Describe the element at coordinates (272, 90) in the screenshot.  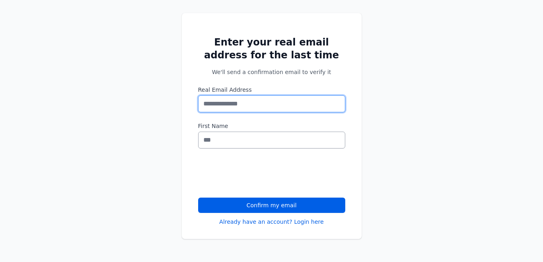
I see `label: Real Email Address` at that location.